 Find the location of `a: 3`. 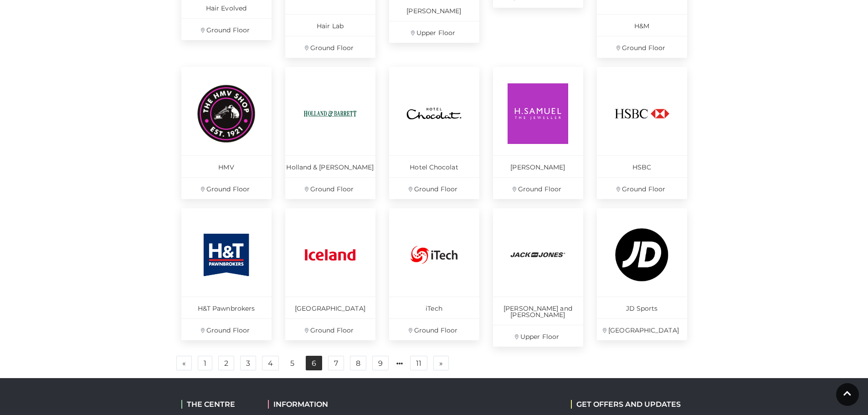

a: 3 is located at coordinates (248, 363).